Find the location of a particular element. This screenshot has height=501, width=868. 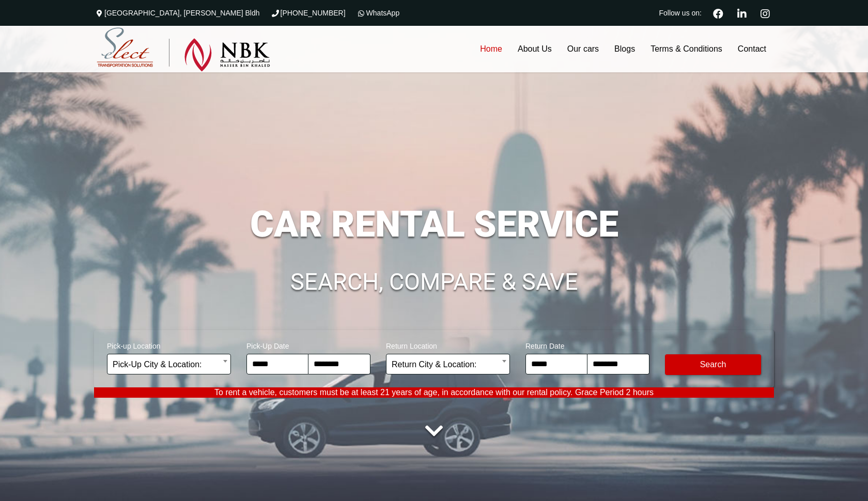

a: Facebook is located at coordinates (718, 13).